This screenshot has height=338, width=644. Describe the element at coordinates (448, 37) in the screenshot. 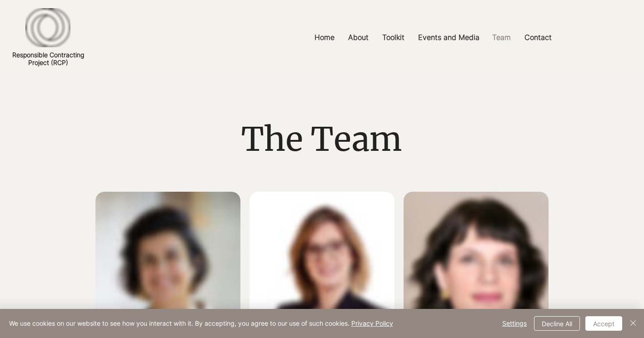

I see `p: Events and Media` at that location.